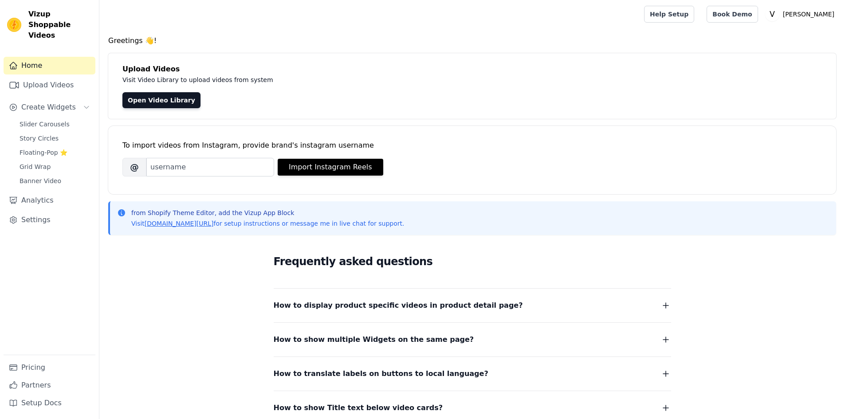  I want to click on h2: Frequently asked questions, so click(472, 262).